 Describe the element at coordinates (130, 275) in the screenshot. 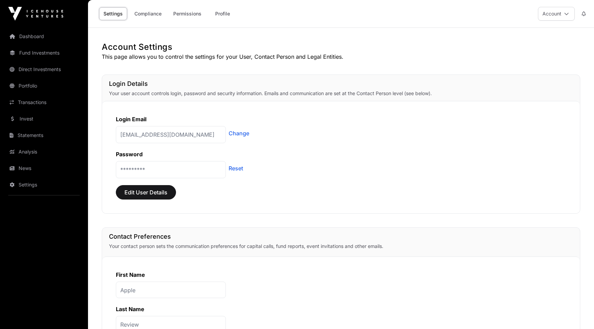

I see `label: First Name` at that location.